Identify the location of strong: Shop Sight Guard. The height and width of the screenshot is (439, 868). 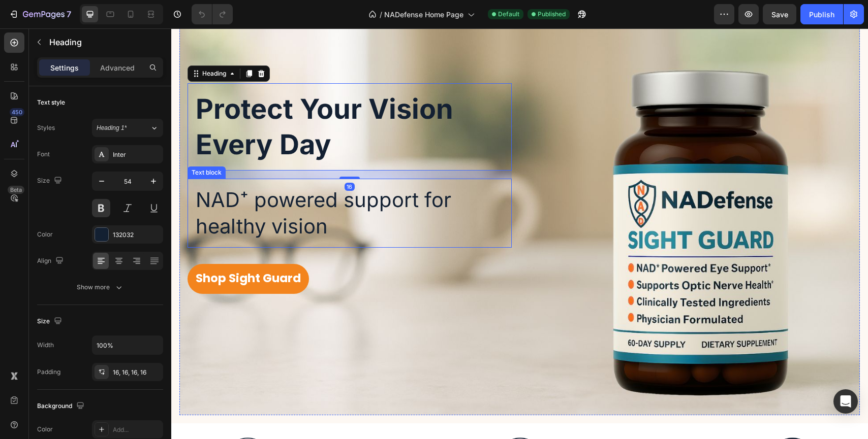
(76, 250).